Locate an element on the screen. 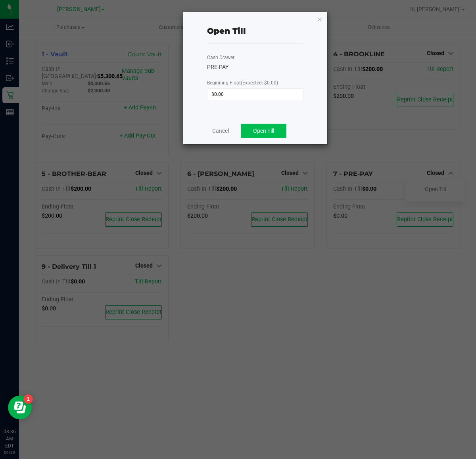 The width and height of the screenshot is (476, 459). div: PRE-PAY is located at coordinates (255, 67).